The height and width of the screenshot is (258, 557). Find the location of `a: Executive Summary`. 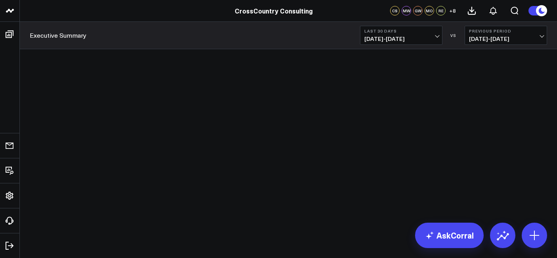

a: Executive Summary is located at coordinates (58, 35).